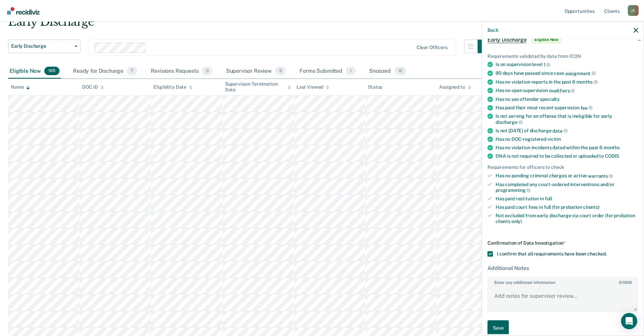 The height and width of the screenshot is (336, 644). What do you see at coordinates (567, 139) in the screenshot?
I see `div: Has no DOC-registered` at bounding box center [567, 139].